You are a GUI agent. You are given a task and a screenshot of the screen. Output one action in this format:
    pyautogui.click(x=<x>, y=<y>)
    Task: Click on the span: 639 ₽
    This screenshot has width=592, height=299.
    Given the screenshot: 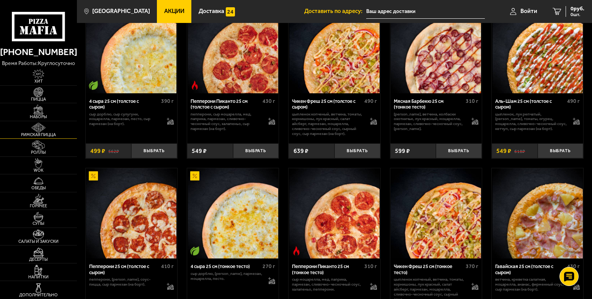 What is the action you would take?
    pyautogui.click(x=301, y=151)
    